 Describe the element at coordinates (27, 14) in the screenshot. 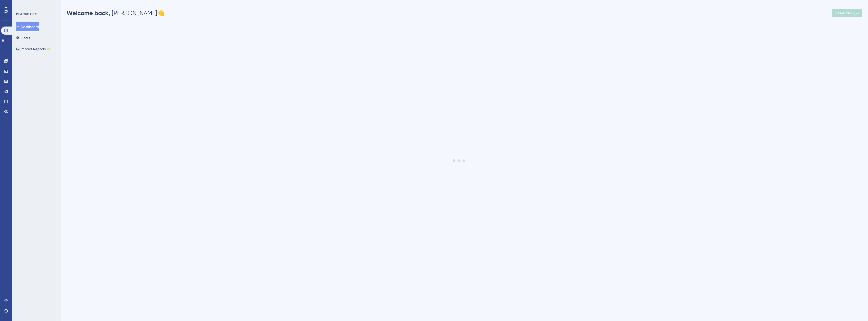

I see `div: PERFORMANCE` at that location.